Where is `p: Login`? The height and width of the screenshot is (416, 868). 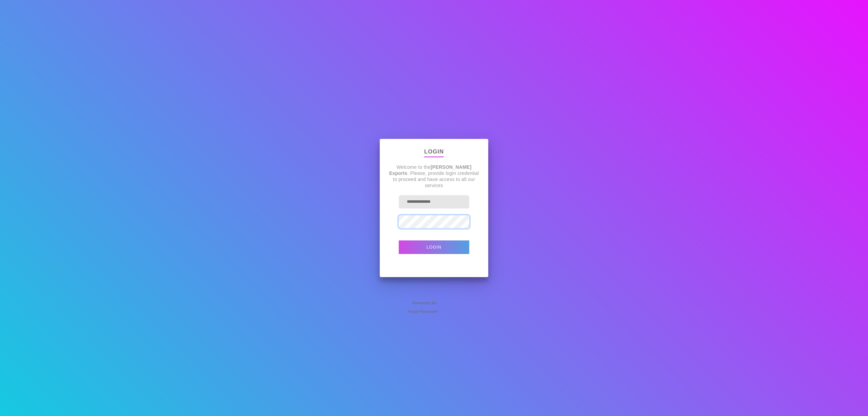 p: Login is located at coordinates (434, 152).